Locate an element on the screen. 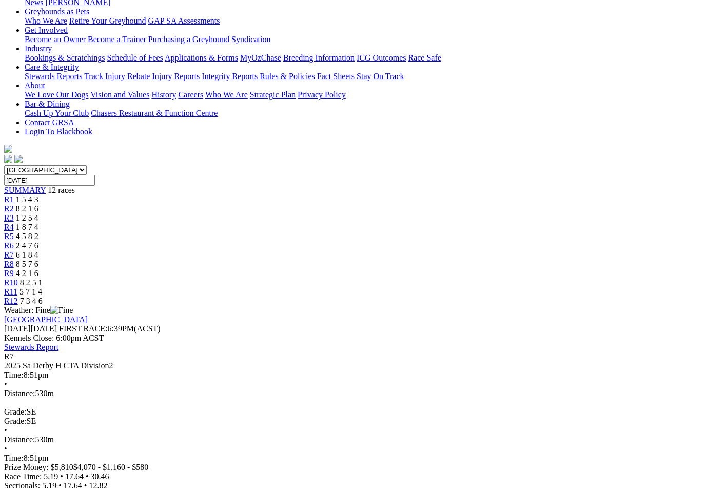 This screenshot has height=490, width=706. span: 30.46 is located at coordinates (100, 476).